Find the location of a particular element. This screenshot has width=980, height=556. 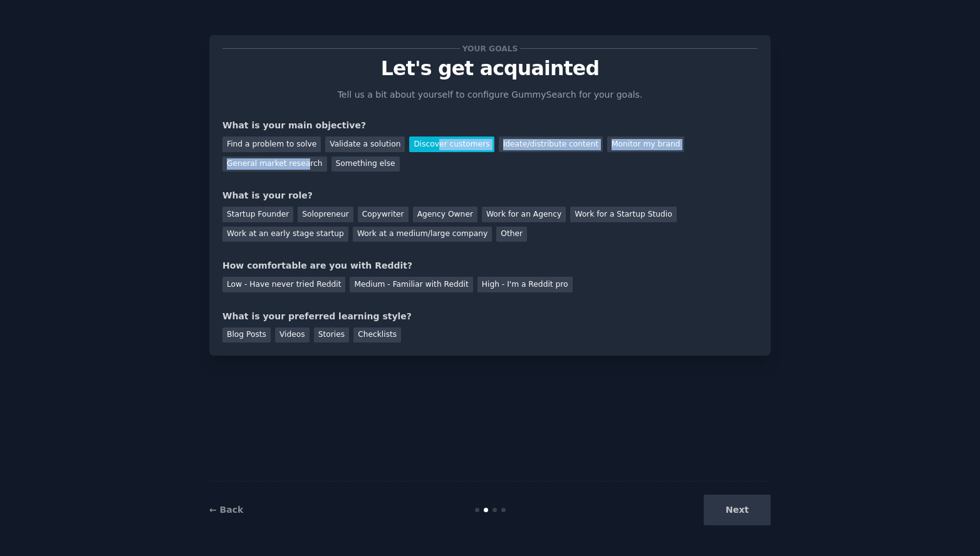

div: Work at a medium/large company is located at coordinates (422, 234).